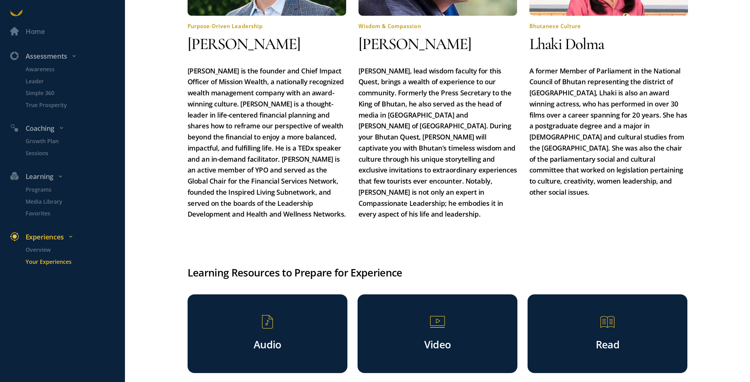  Describe the element at coordinates (74, 213) in the screenshot. I see `p: Favorites` at that location.